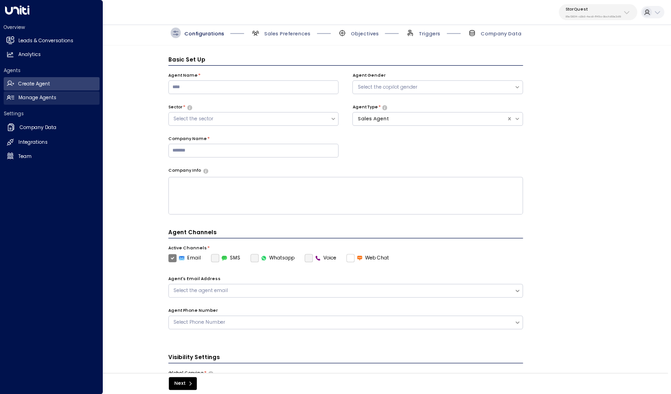 This screenshot has width=671, height=394. Describe the element at coordinates (320, 258) in the screenshot. I see `label: Voice` at that location.